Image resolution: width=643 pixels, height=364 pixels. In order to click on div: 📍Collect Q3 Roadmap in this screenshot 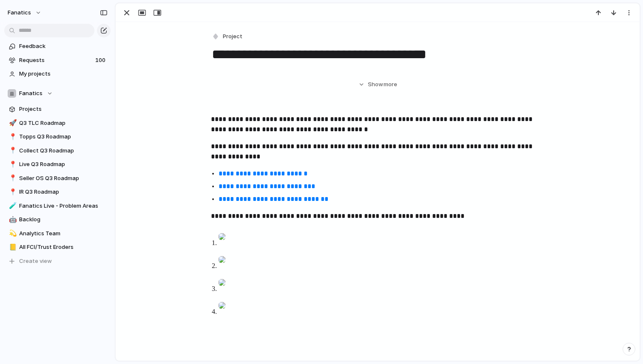, I will do `click(57, 151)`.